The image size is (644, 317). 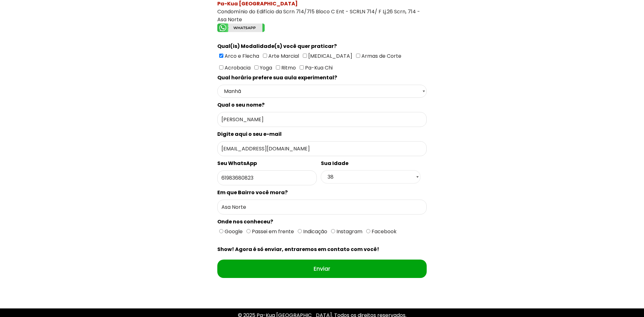 What do you see at coordinates (380, 55) in the screenshot?
I see `span: Armas de Corte` at bounding box center [380, 55].